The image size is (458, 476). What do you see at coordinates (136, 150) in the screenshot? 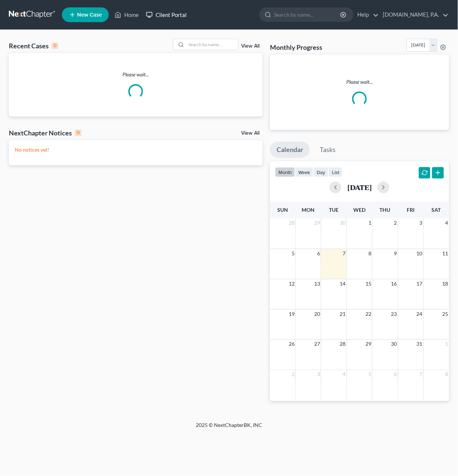
I see `p: No notices yet!` at bounding box center [136, 150].